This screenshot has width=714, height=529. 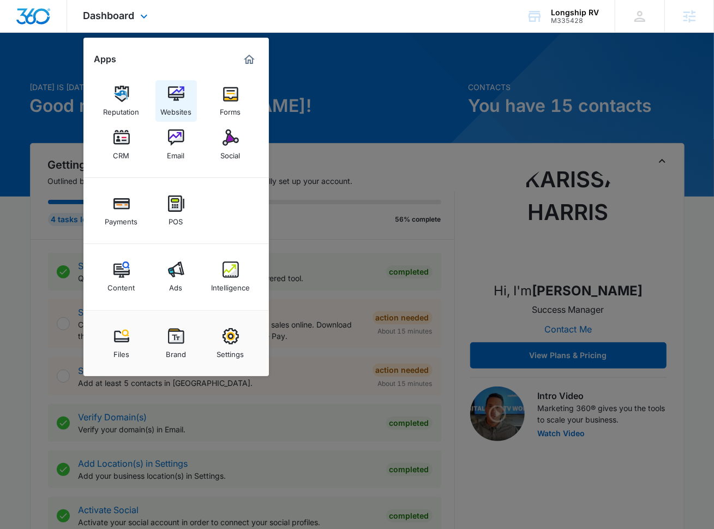 I want to click on div: v 4.0.25, so click(x=42, y=22).